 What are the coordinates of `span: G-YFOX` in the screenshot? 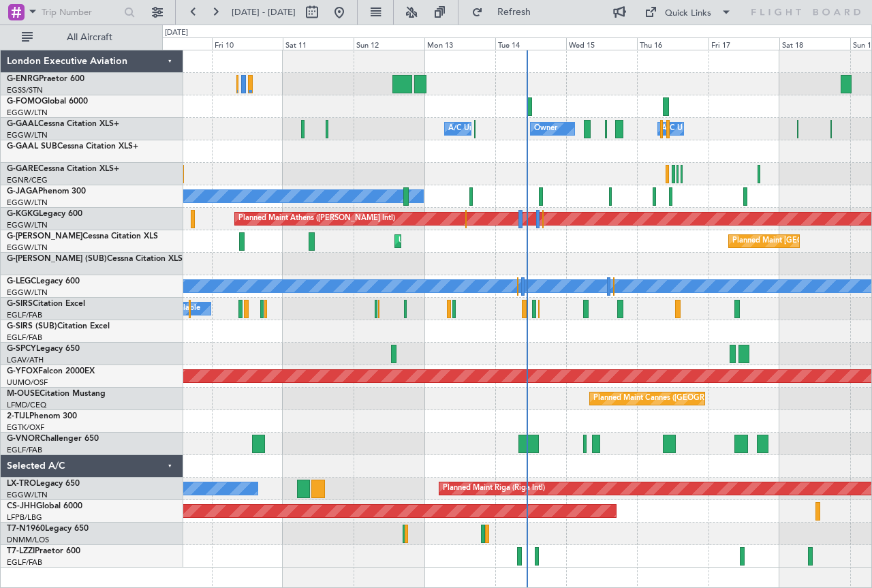 It's located at (23, 371).